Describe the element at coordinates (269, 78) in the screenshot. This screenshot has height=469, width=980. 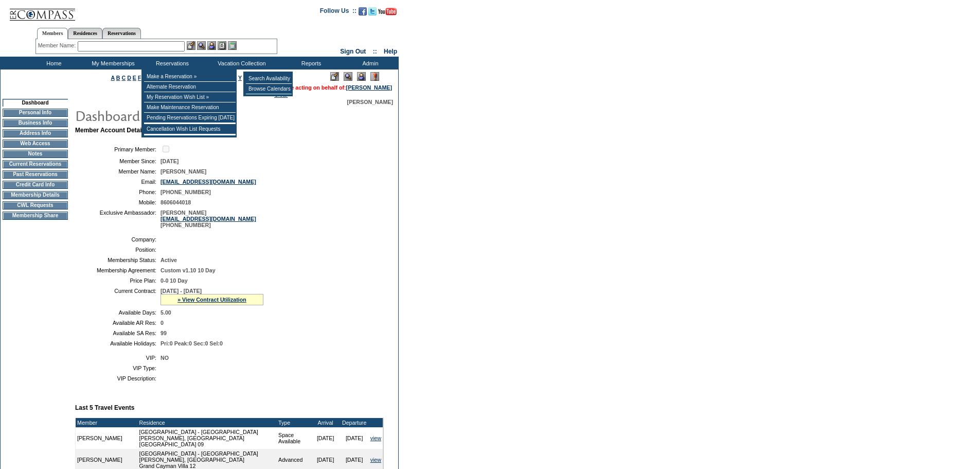
I see `td: Search Availability` at that location.